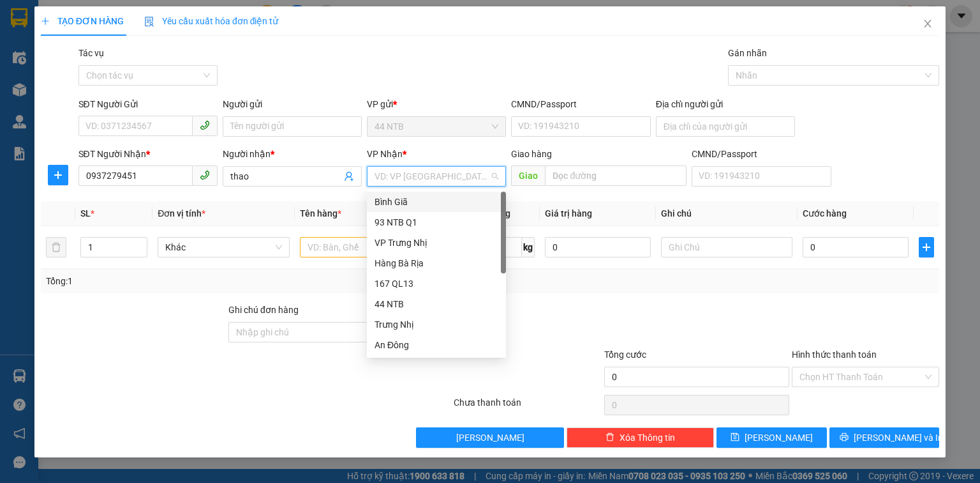 The image size is (980, 483). What do you see at coordinates (616, 176) in the screenshot?
I see `input: Dọc đường` at bounding box center [616, 176].